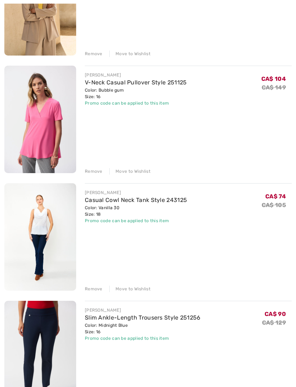 The image size is (296, 387). Describe the element at coordinates (274, 323) in the screenshot. I see `s: CA$ 129` at that location.